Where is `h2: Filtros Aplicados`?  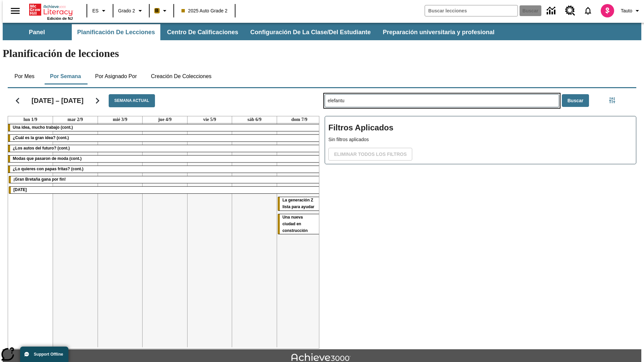
h2: Filtros Aplicados is located at coordinates (480, 128).